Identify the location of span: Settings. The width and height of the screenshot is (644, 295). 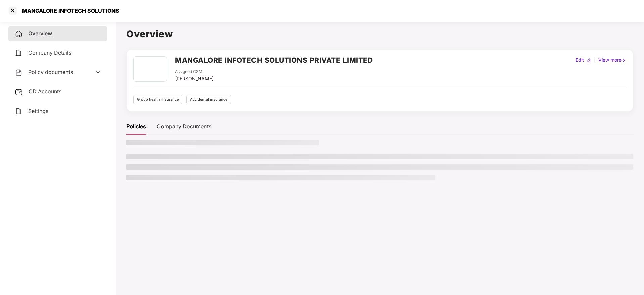
(38, 111).